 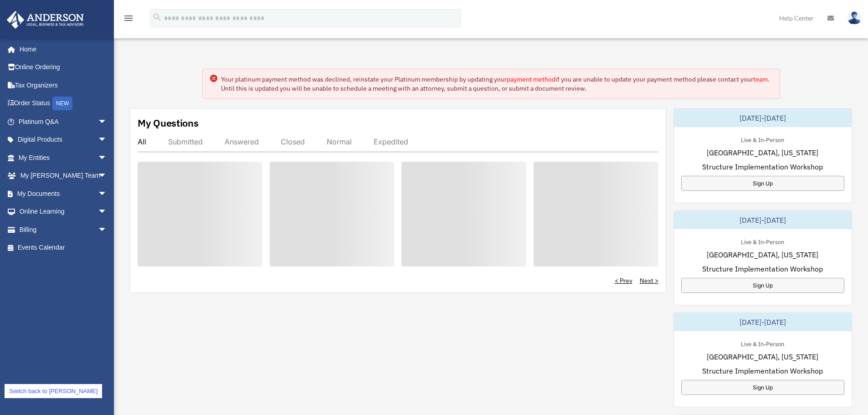 What do you see at coordinates (185, 141) in the screenshot?
I see `div: Submitted` at bounding box center [185, 141].